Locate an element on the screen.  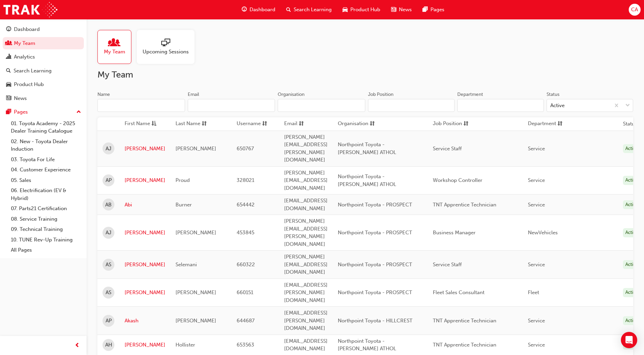
span: people-icon is located at coordinates (114, 43).